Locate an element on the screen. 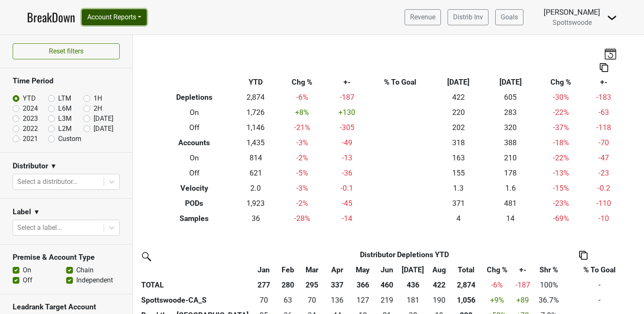 The image size is (644, 314). h3: Premise & Account Type is located at coordinates (66, 257).